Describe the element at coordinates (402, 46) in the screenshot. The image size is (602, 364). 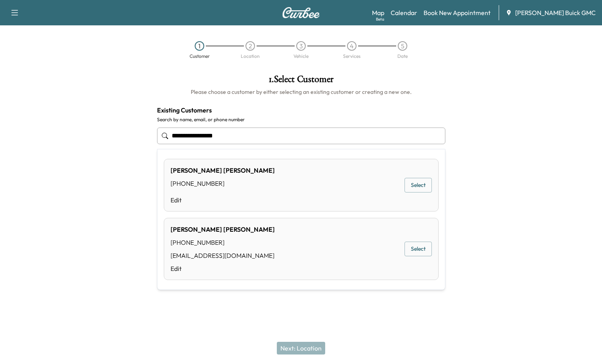
I see `div: 5` at that location.